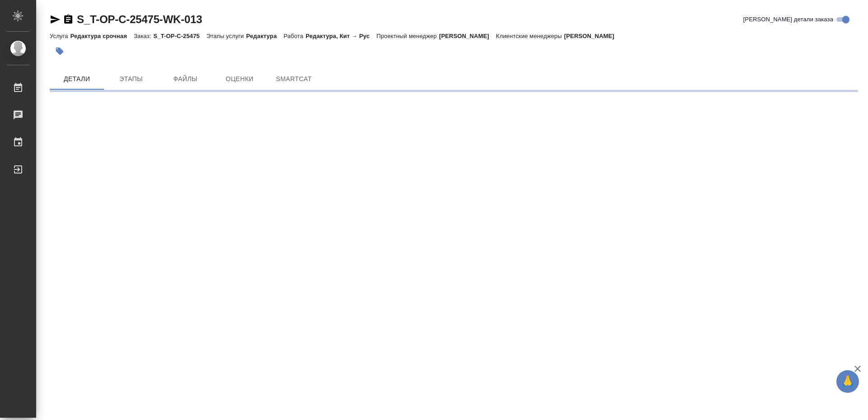  What do you see at coordinates (59, 36) in the screenshot?
I see `p: Услуга` at bounding box center [59, 36].